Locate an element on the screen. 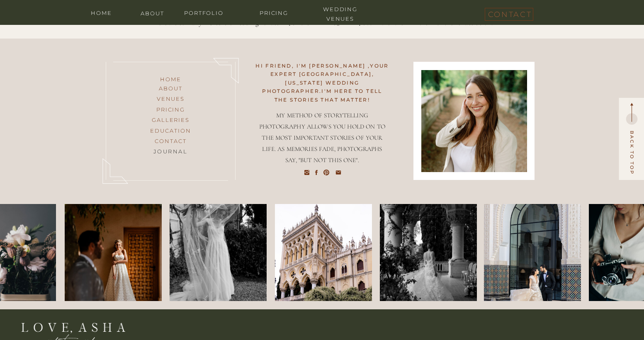 Image resolution: width=644 pixels, height=340 pixels. h3: journal is located at coordinates (171, 152).